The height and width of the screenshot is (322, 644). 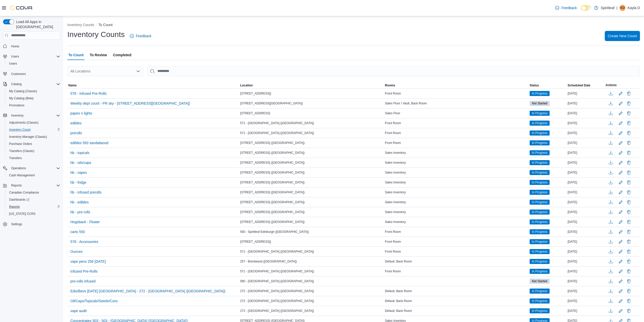 I want to click on span: Name, so click(x=72, y=86).